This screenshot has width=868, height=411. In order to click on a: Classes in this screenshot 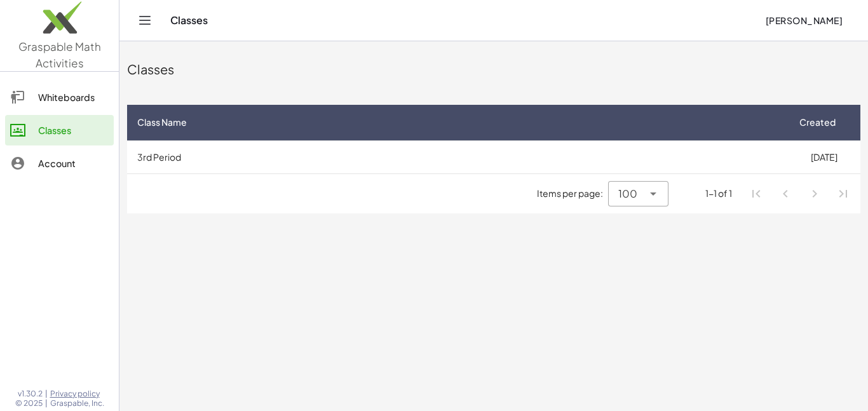, I will do `click(59, 130)`.